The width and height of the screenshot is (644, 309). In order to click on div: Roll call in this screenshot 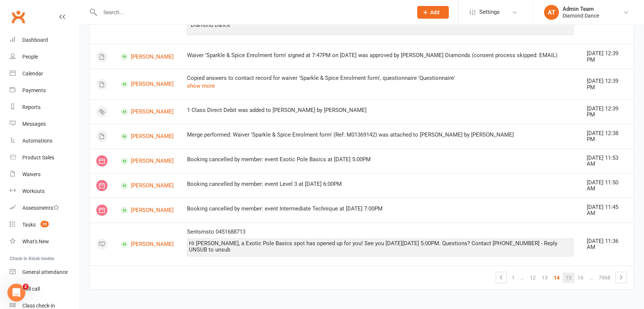, I will do `click(31, 289)`.